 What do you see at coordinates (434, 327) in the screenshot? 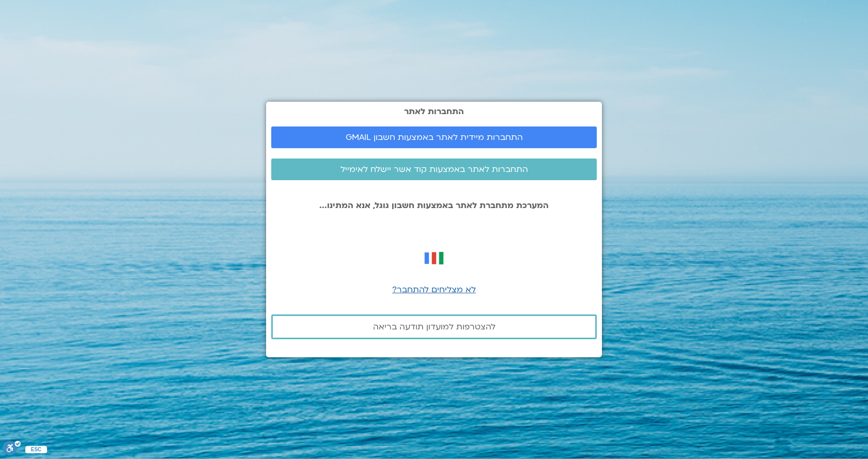
I see `span: להצטרפות למועדון תודעה בריאה` at bounding box center [434, 327].